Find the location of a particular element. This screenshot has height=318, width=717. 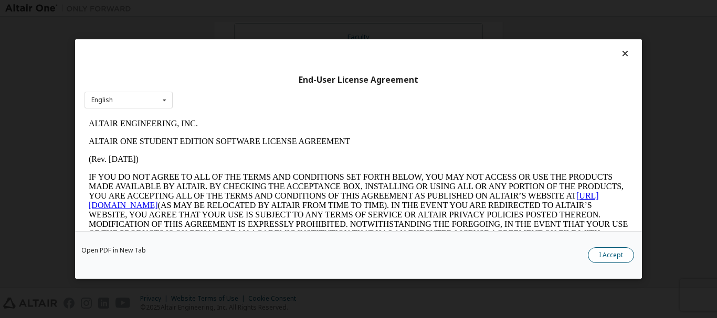

div: End-User License Agreement is located at coordinates (358, 80).